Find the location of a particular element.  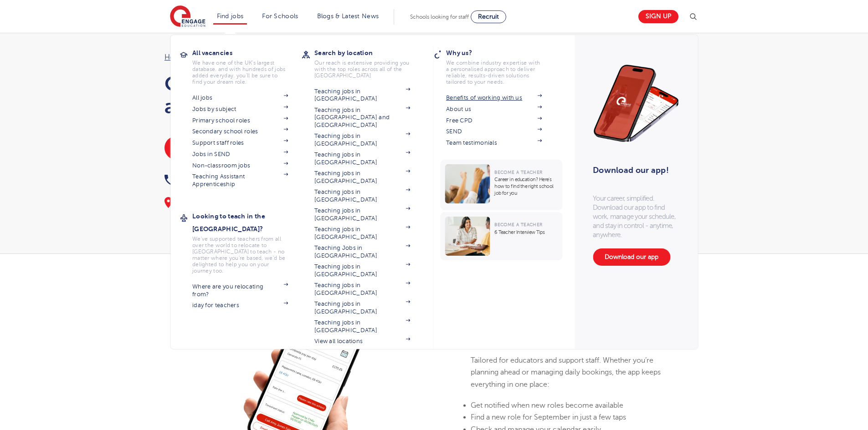

a: Jobs by subject is located at coordinates (240, 109).